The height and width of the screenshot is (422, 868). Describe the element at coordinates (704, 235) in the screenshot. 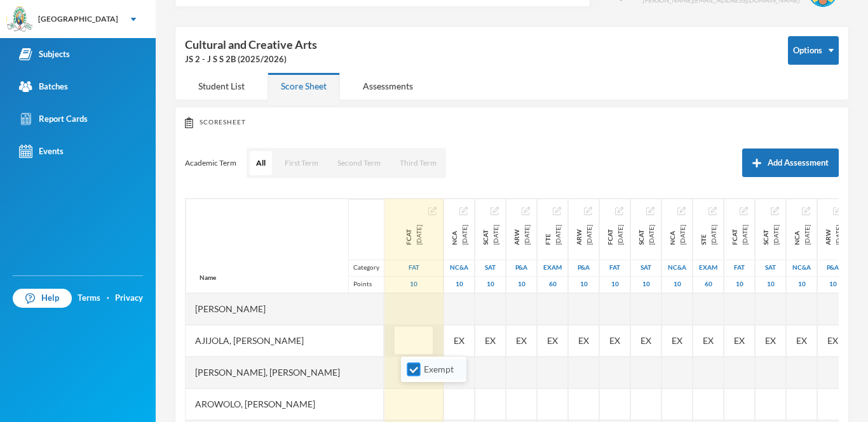

I see `span: STE` at that location.